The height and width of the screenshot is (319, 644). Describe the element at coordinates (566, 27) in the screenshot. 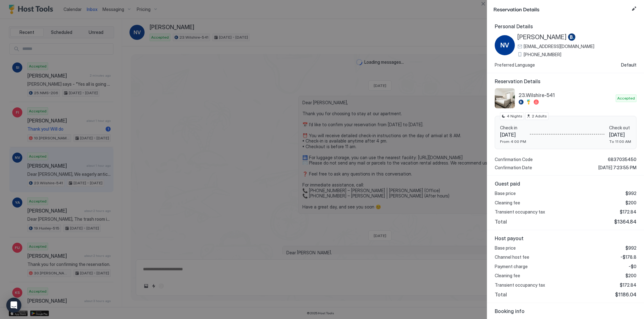

I see `span: Personal Details` at that location.